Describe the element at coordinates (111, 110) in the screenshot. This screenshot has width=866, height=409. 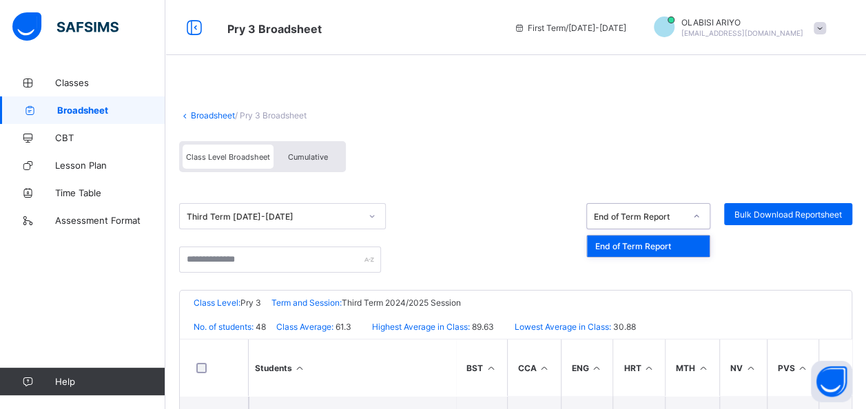
I see `span: Broadsheet` at that location.